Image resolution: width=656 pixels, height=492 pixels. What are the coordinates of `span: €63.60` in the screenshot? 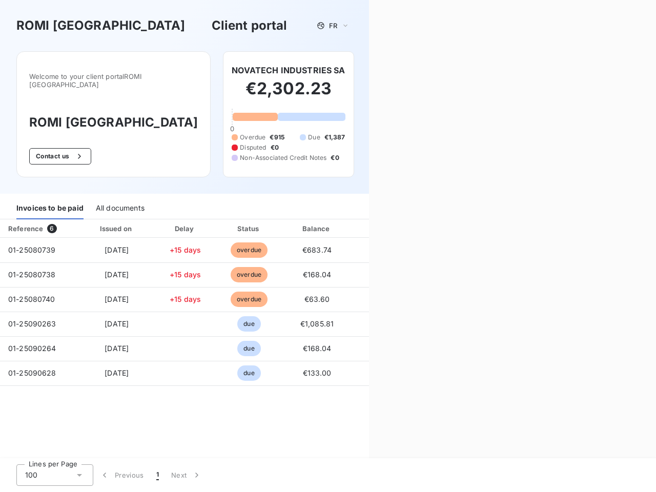 It's located at (317, 299).